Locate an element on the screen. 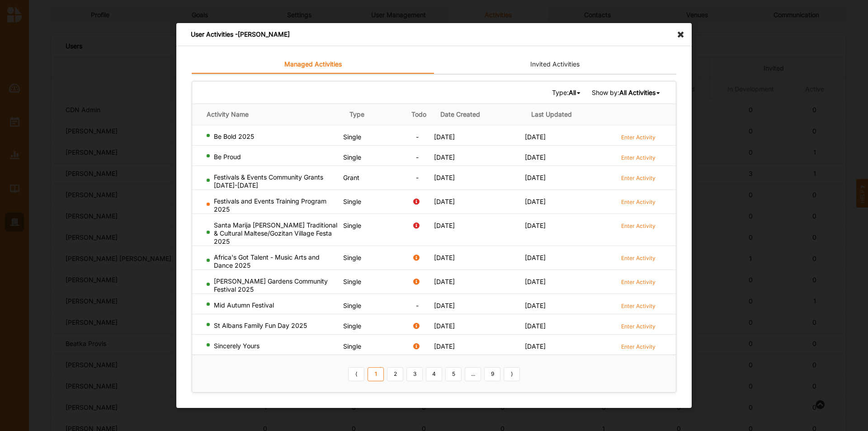 Image resolution: width=868 pixels, height=431 pixels. a: Managed Activities is located at coordinates (313, 65).